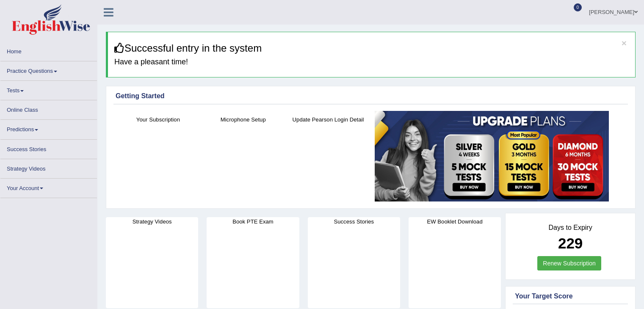  What do you see at coordinates (252, 222) in the screenshot?
I see `h4: Book PTE Exam` at bounding box center [252, 222].